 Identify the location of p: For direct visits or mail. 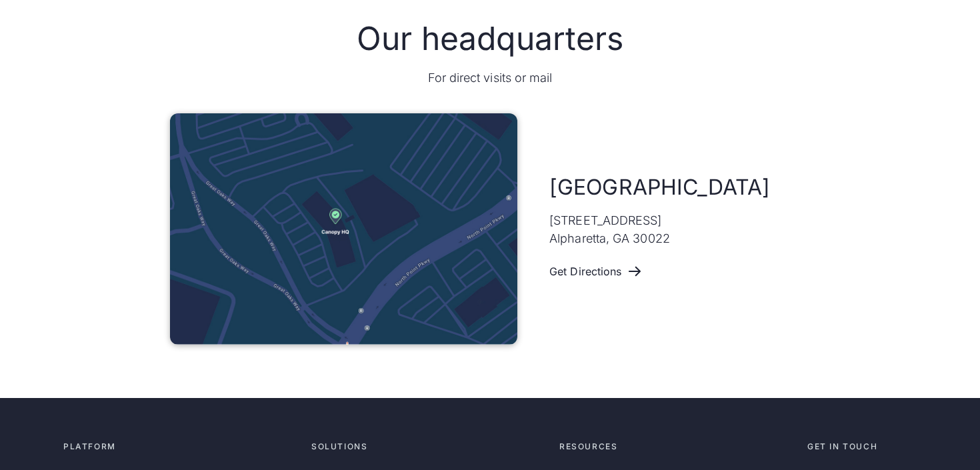
(490, 78).